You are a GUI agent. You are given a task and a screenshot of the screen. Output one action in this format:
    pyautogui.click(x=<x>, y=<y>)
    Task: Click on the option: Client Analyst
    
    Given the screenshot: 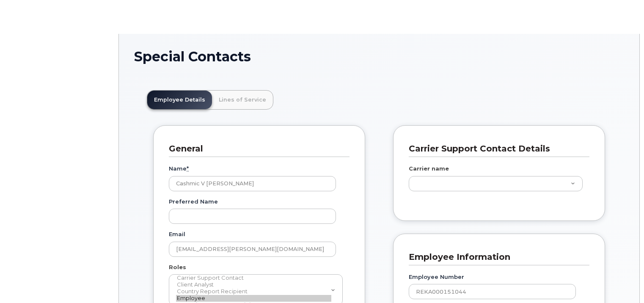 What is the action you would take?
    pyautogui.click(x=253, y=285)
    